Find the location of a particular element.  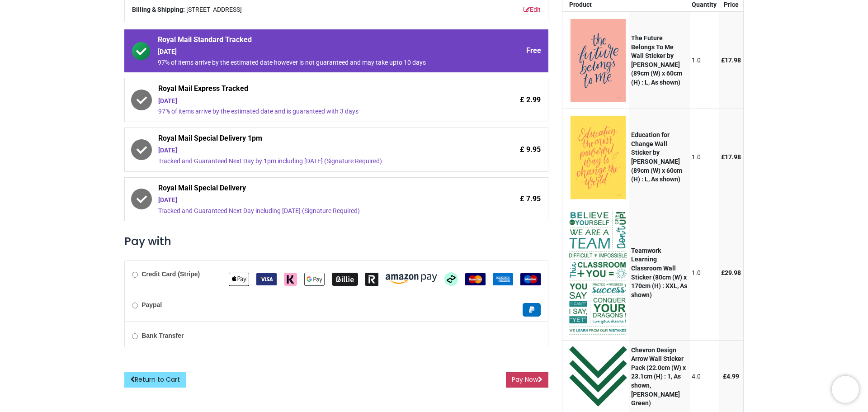

img: Apple Pay is located at coordinates (238, 279).